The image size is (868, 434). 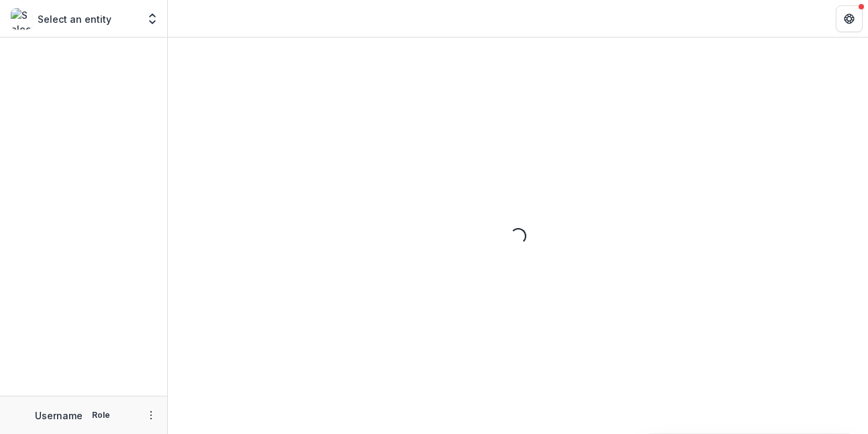 I want to click on p: Username, so click(x=58, y=415).